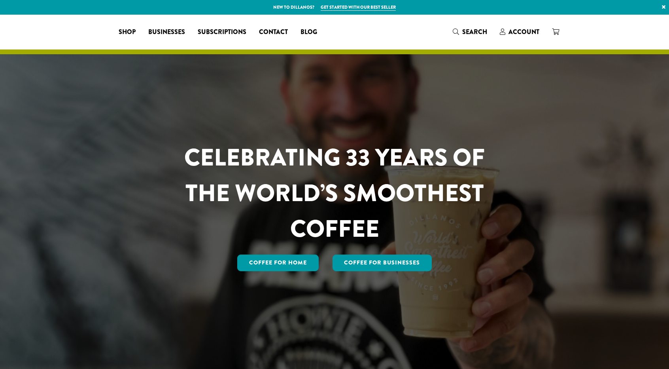  Describe the element at coordinates (273, 32) in the screenshot. I see `span: Contact` at that location.